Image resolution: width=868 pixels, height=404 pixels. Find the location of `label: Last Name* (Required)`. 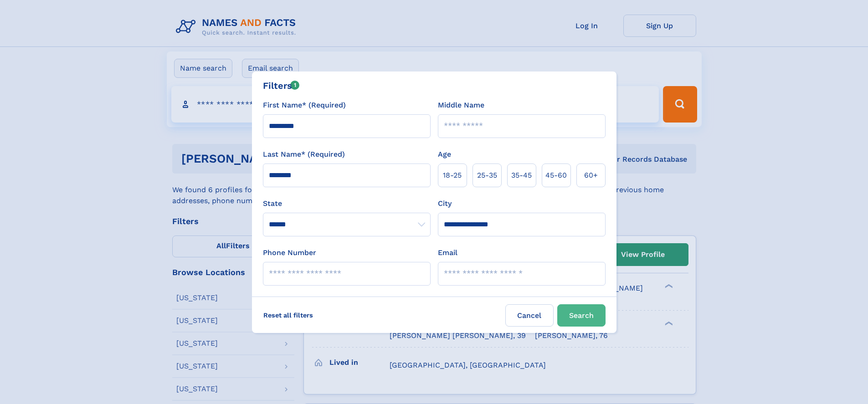

label: Last Name* (Required) is located at coordinates (304, 154).